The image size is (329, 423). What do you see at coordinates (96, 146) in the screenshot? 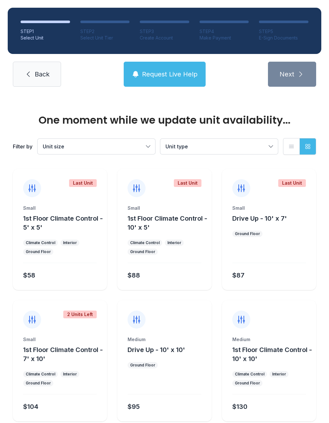
I see `button: Unit size` at bounding box center [96, 146].